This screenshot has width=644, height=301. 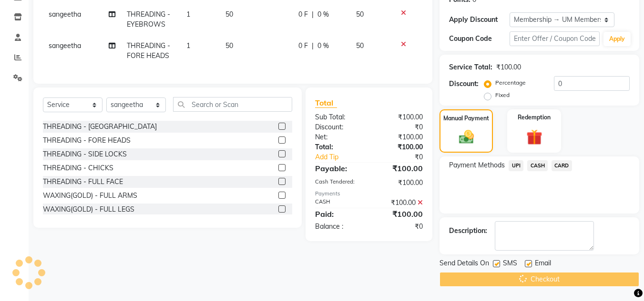 What do you see at coordinates (78, 168) in the screenshot?
I see `div: THREADING - CHICKS` at bounding box center [78, 168].